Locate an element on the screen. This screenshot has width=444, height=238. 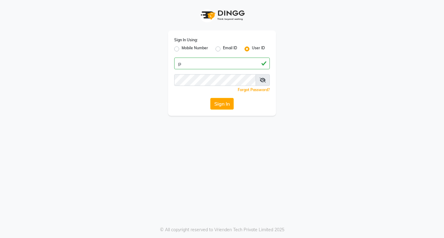
label: Email ID is located at coordinates (230, 49).